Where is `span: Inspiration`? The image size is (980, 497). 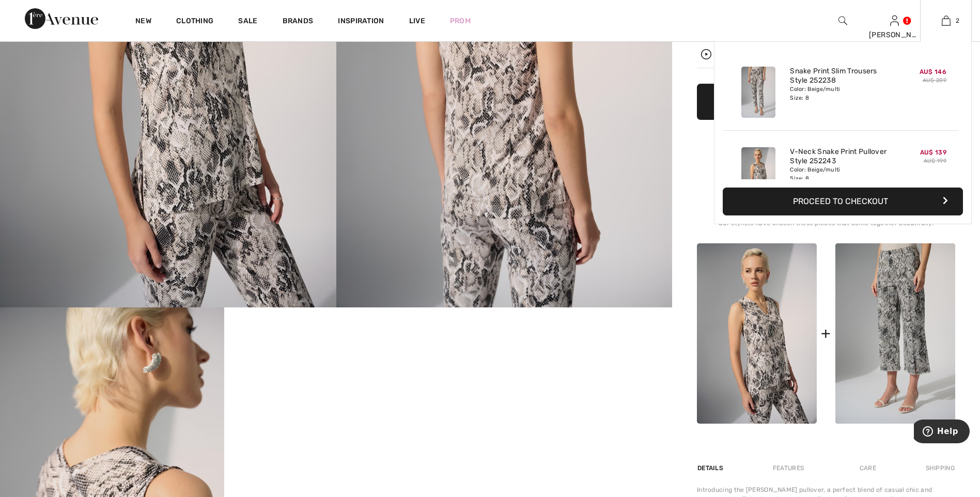 span: Inspiration is located at coordinates (361, 22).